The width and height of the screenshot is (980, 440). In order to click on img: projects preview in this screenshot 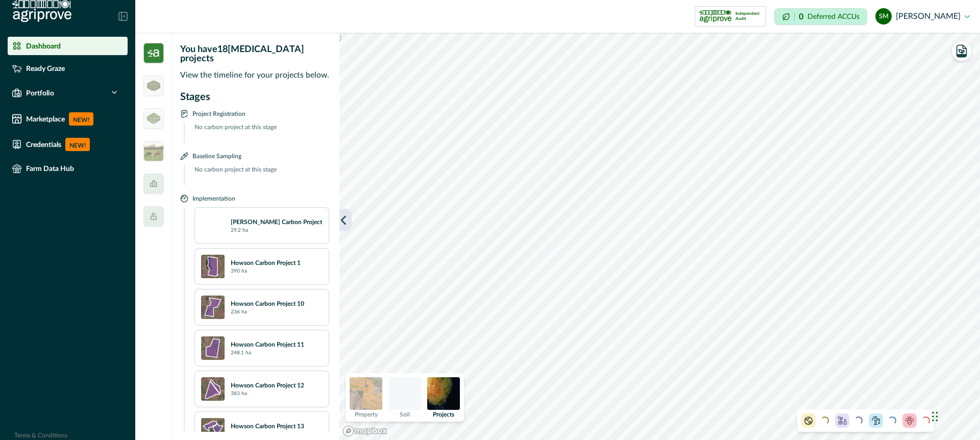, I will do `click(444, 394)`.